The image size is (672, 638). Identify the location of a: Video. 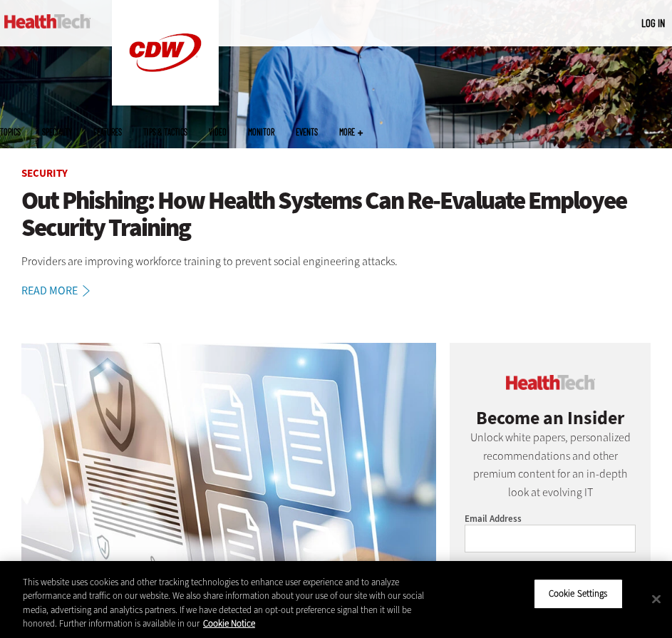
(217, 132).